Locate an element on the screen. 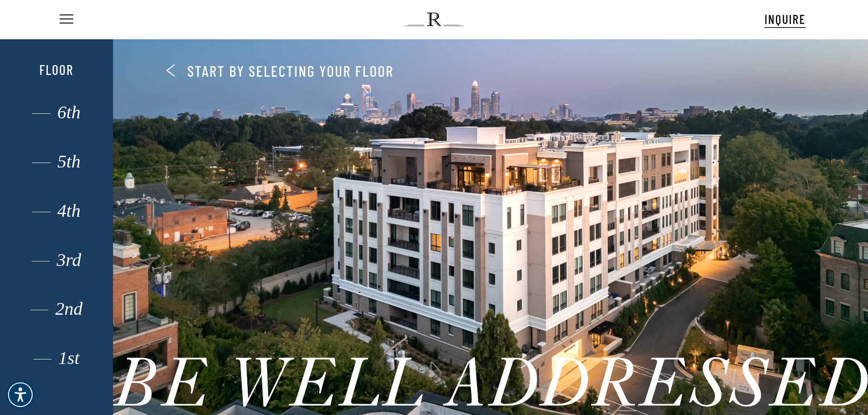  div: 2nd is located at coordinates (56, 309).